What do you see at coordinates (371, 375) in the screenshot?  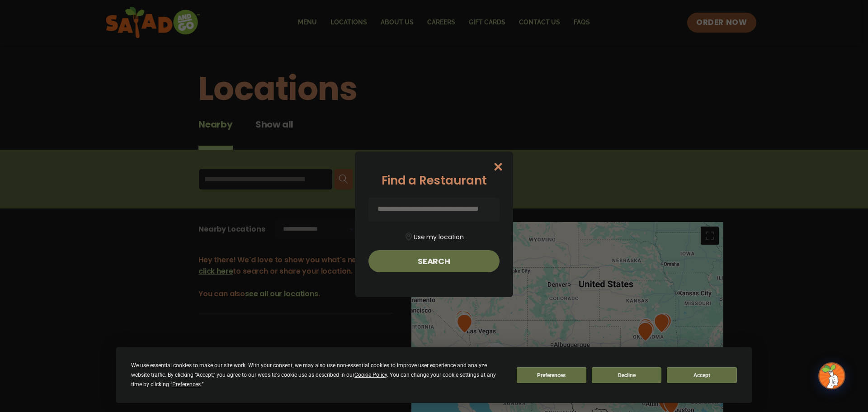 I see `span: Cookie Policy` at bounding box center [371, 375].